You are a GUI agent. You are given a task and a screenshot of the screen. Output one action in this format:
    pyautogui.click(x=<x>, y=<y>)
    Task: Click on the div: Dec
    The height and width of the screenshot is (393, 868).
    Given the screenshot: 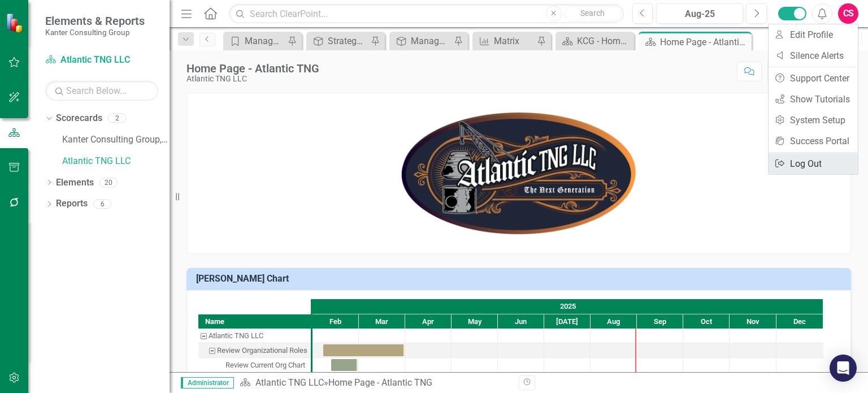 What is the action you would take?
    pyautogui.click(x=799, y=321)
    